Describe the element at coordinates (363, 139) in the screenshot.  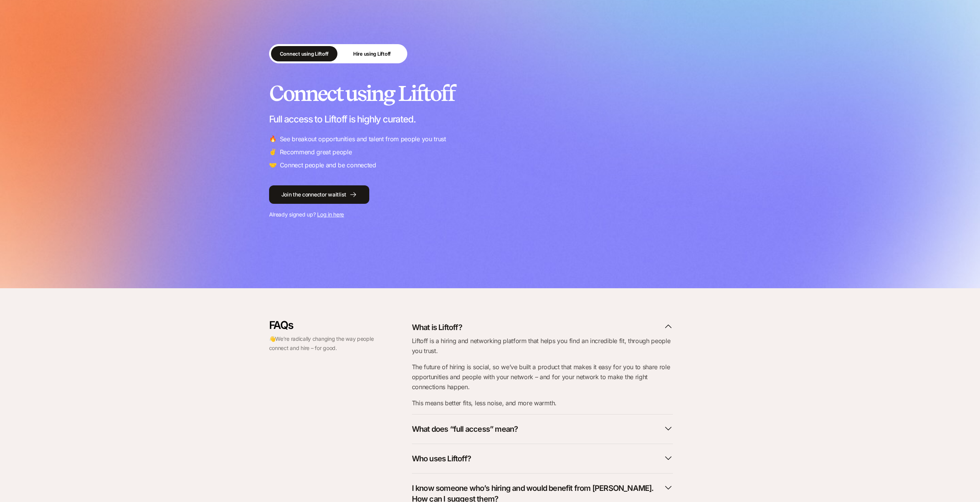
I see `p: See breakout opportunities and talent from people you trust` at that location.